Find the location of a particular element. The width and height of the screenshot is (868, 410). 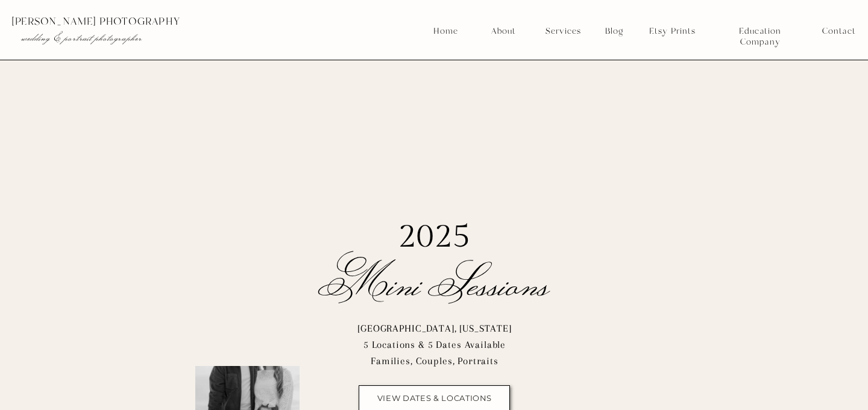

nav: Education Company is located at coordinates (760, 32).